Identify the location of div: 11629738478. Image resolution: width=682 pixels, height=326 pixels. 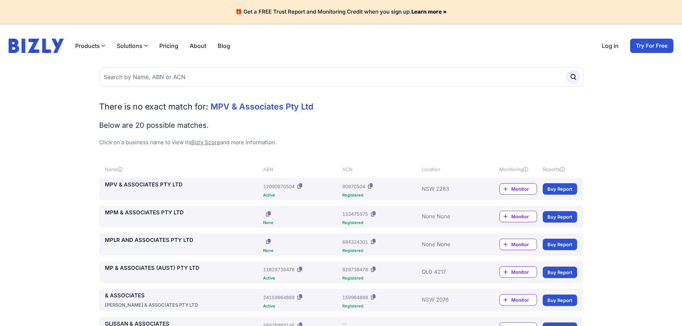
(279, 270).